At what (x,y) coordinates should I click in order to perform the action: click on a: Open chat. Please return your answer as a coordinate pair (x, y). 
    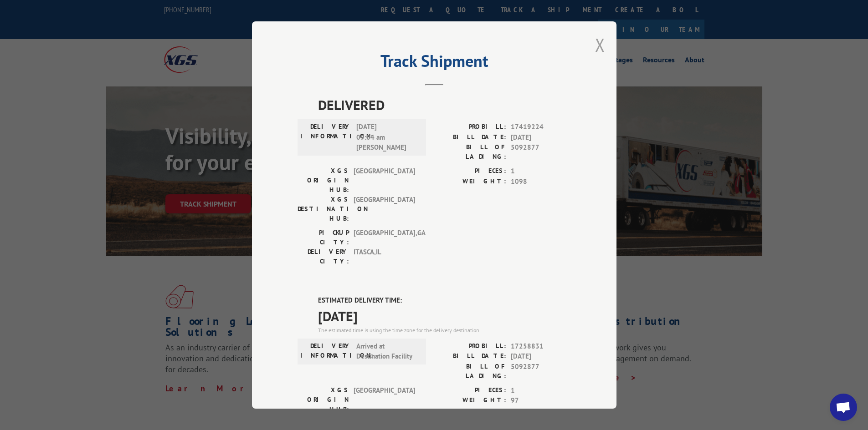
    Looking at the image, I should click on (843, 407).